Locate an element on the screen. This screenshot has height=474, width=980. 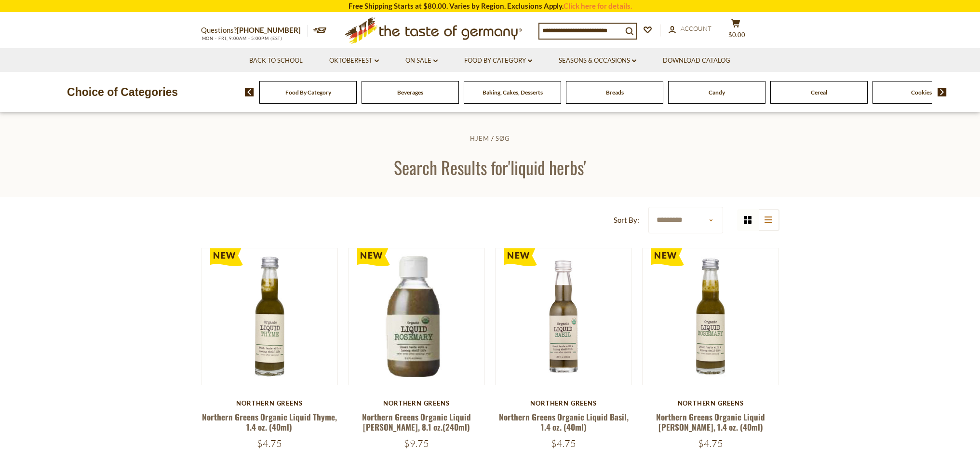
span: Cereal is located at coordinates (819, 92).